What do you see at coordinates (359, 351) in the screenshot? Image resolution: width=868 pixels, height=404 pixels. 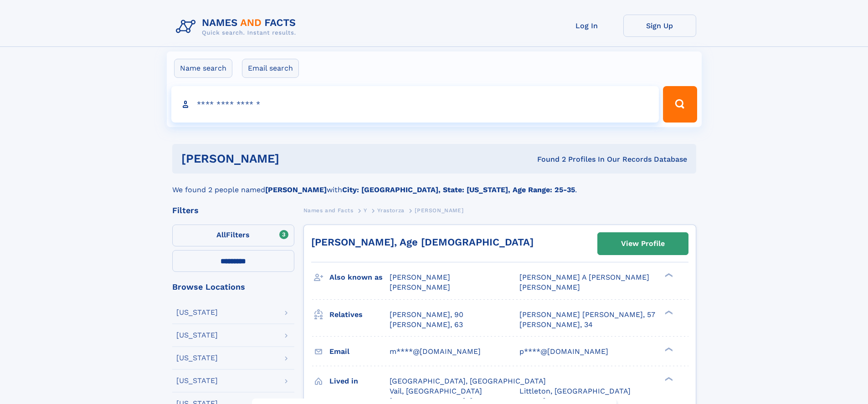 I see `h3: Email` at bounding box center [359, 351].